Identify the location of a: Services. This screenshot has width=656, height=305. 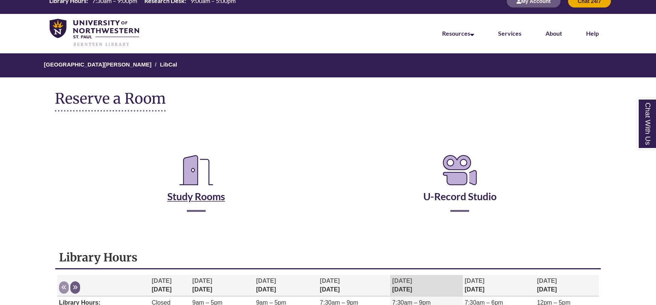
(510, 33).